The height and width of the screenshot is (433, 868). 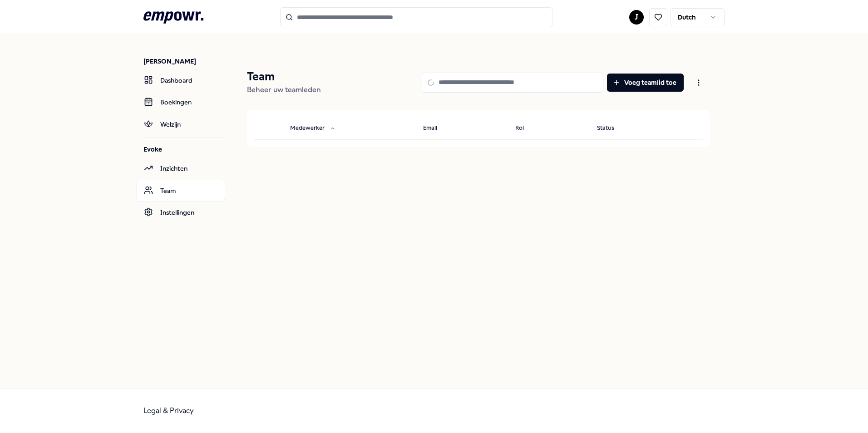 I want to click on button: Status, so click(x=611, y=129).